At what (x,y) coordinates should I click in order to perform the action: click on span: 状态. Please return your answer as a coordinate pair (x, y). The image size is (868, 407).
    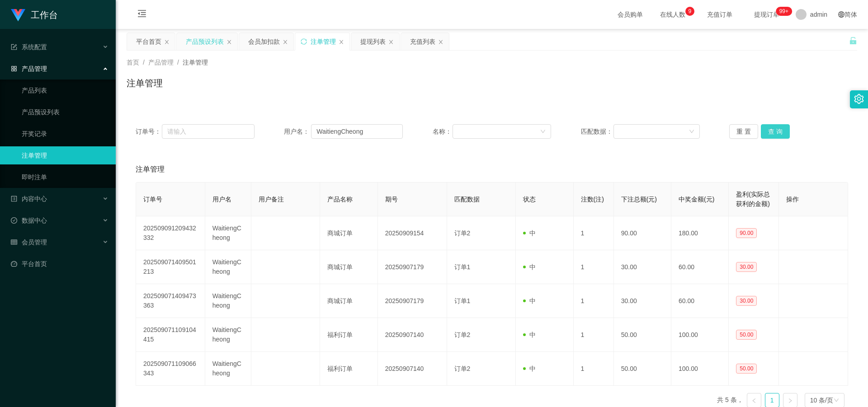
    Looking at the image, I should click on (530, 200).